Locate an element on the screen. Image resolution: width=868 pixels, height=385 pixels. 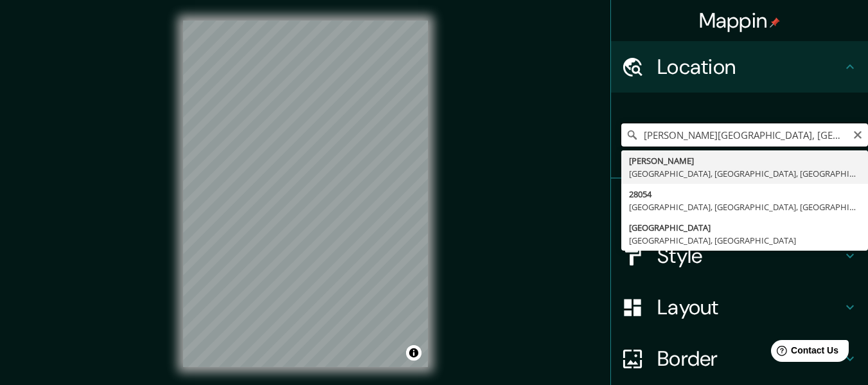
img: pin-icon.png is located at coordinates (775, 23).